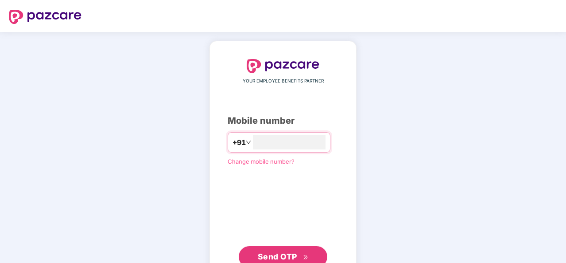 This screenshot has height=263, width=566. Describe the element at coordinates (239, 142) in the screenshot. I see `span: +91` at that location.